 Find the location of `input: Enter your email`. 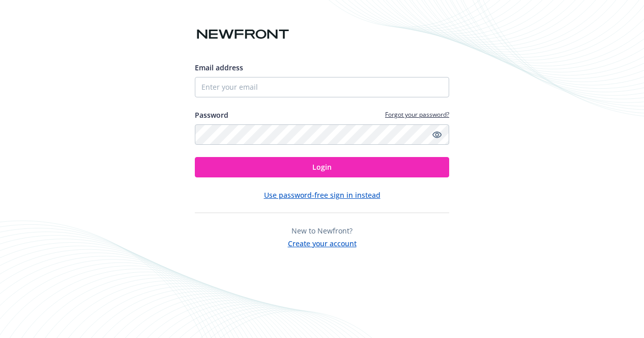

input: Enter your email is located at coordinates (322, 87).